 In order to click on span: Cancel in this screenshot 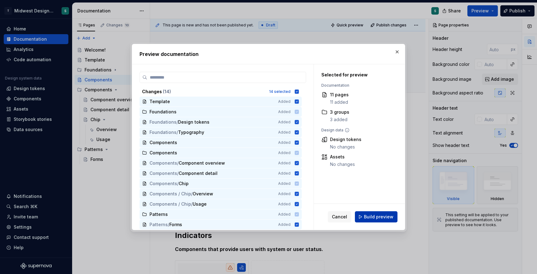, I will do `click(340, 217)`.